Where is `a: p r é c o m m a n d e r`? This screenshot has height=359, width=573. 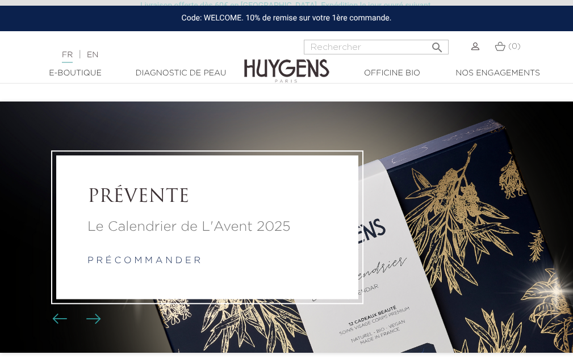
a: p r é c o m m a n d e r is located at coordinates (144, 261).